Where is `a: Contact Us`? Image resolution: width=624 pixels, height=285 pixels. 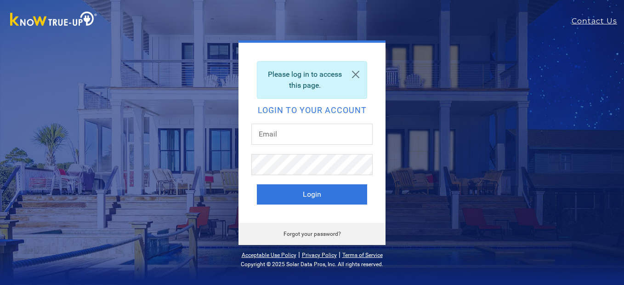 a: Contact Us is located at coordinates (598, 21).